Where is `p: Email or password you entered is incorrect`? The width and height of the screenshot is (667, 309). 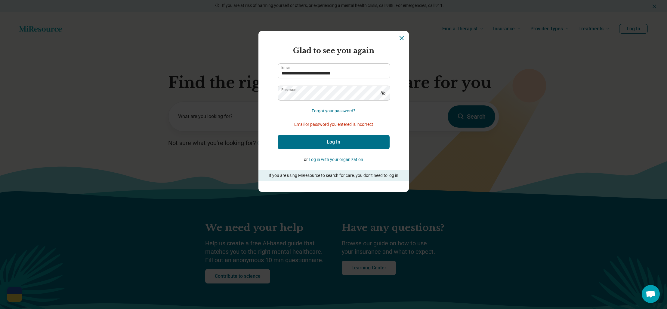
p: Email or password you entered is incorrect is located at coordinates (333, 124).